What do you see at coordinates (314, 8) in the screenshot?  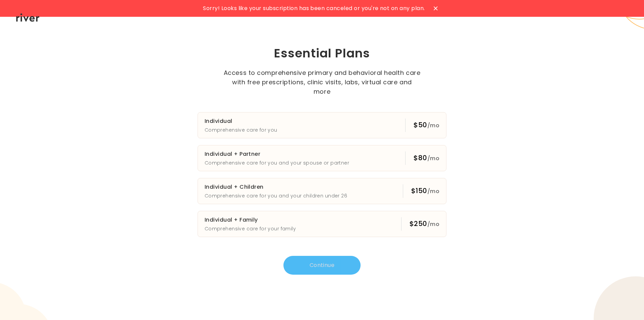 I see `span: Sorry! Looks like your subscription has been canceled or you're not on any plan.` at bounding box center [314, 8].